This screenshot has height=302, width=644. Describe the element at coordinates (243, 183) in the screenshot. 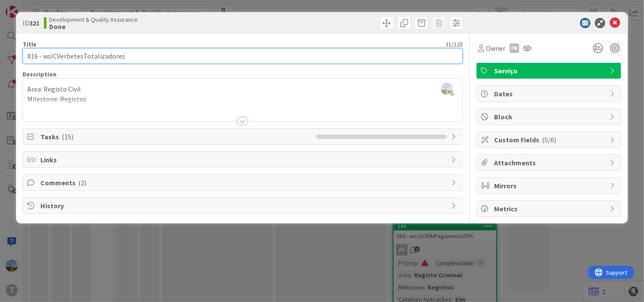

I see `span: Comments` at that location.